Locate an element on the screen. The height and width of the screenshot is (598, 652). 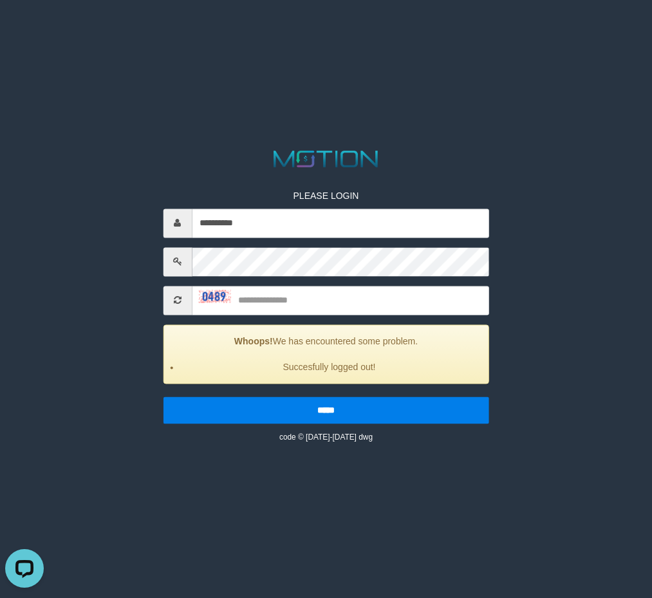
div: We has encountered some problem. is located at coordinates (326, 354).